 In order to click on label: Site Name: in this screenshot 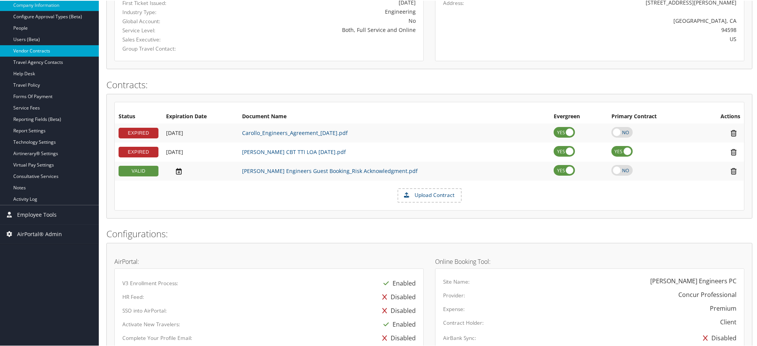, I will do `click(457, 281)`.